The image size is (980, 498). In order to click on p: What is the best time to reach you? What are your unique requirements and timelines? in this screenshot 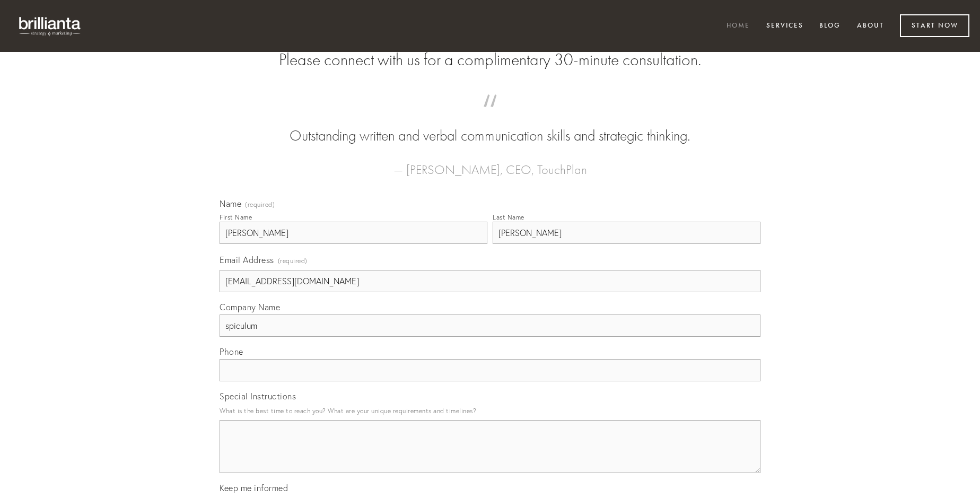, I will do `click(490, 411)`.